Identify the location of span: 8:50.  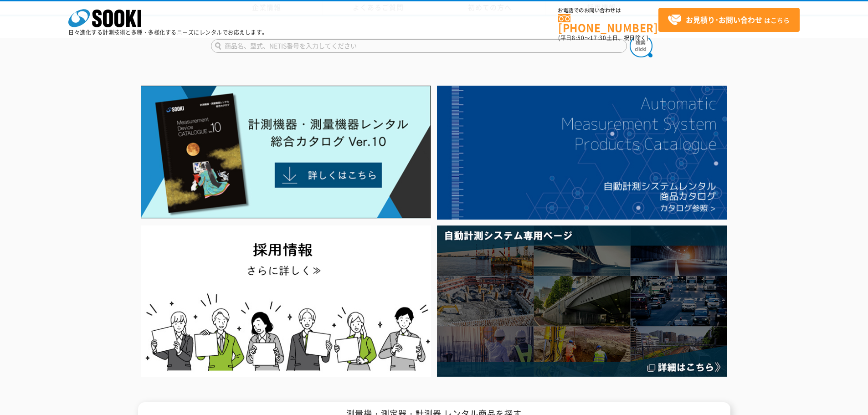
(578, 38).